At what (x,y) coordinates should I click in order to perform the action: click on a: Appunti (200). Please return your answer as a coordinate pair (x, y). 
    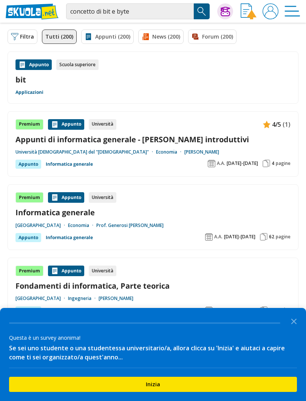
    Looking at the image, I should click on (107, 37).